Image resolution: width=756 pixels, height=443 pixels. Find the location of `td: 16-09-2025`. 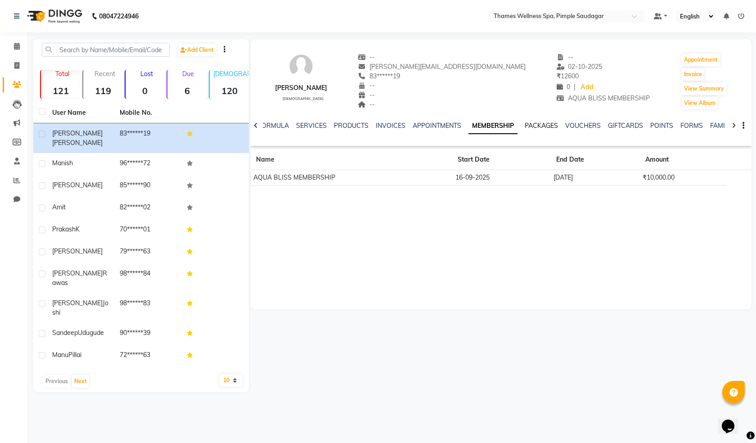

td: 16-09-2025 is located at coordinates (501, 178).